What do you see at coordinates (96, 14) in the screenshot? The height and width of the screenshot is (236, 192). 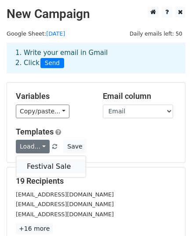 I see `h2: New Campaign` at bounding box center [96, 14].